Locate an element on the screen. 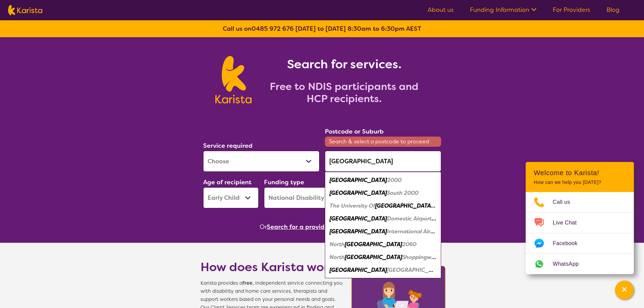 The width and height of the screenshot is (644, 308). label: Service required is located at coordinates (228, 146).